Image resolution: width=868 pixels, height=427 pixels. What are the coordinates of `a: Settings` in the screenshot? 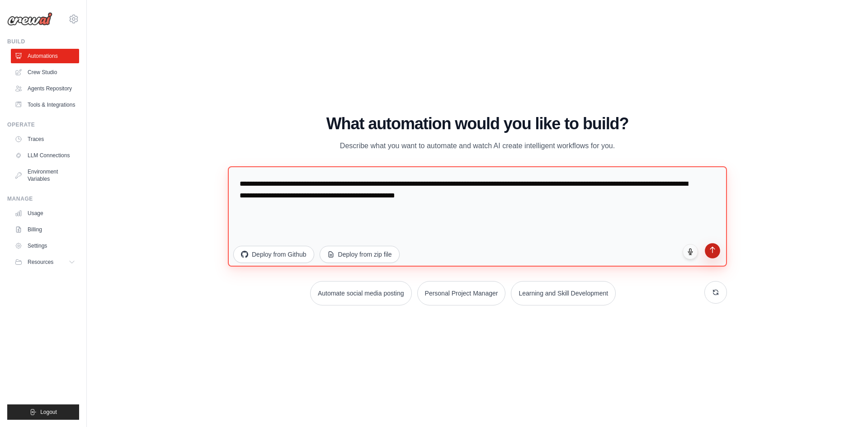 It's located at (45, 246).